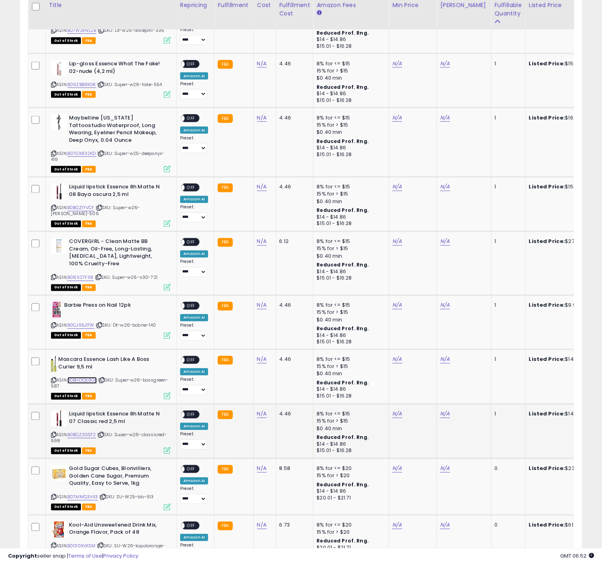  I want to click on b: Kool-Aid Unsweetened Drink Mix, Orange Flavor, Pack of 48, so click(117, 531).